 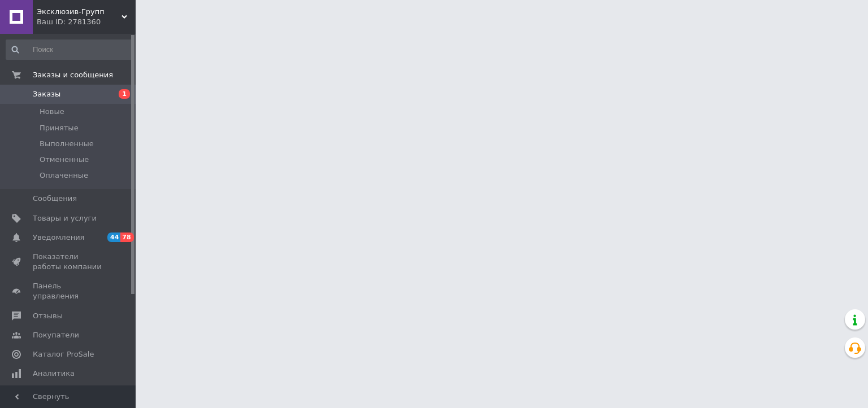 I want to click on span: Панель управления, so click(x=68, y=292).